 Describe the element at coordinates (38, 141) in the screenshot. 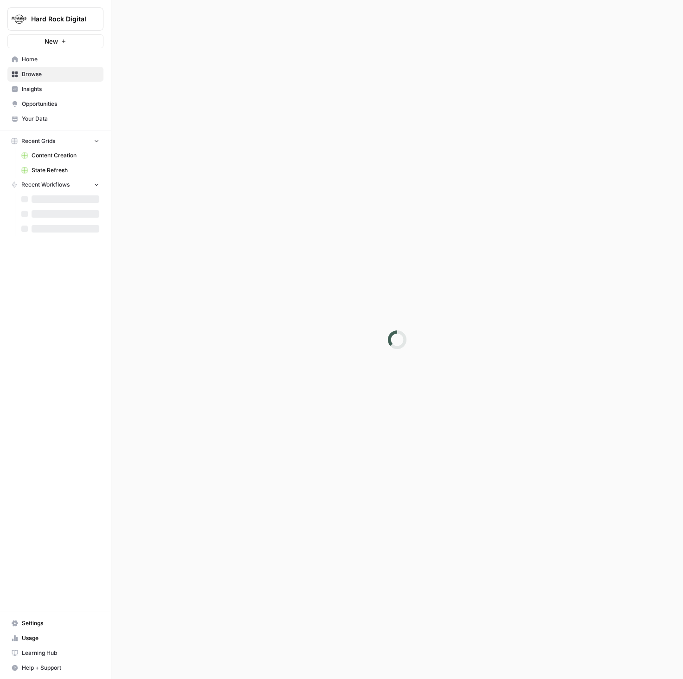

I see `span: Recent Grids` at that location.